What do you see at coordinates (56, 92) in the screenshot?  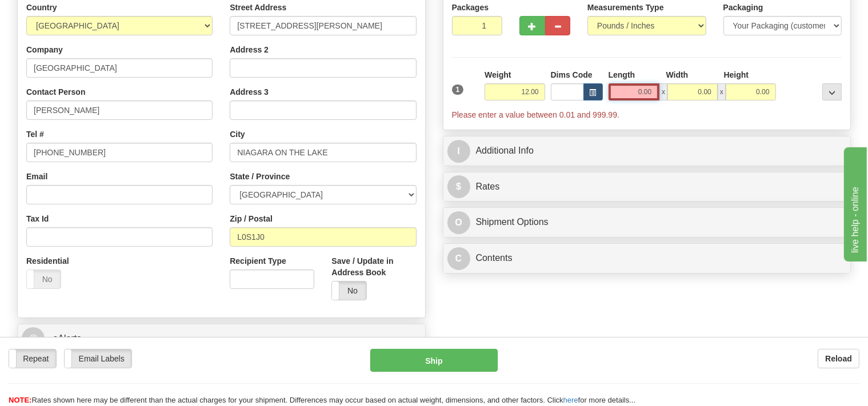 I see `label: Contact Person` at bounding box center [56, 92].